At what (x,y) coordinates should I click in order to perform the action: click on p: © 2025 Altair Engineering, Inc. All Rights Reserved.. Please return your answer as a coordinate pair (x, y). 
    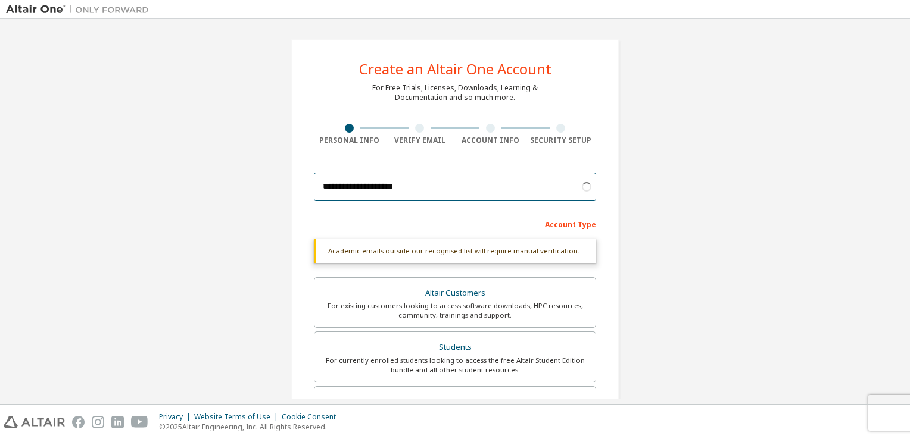
    Looking at the image, I should click on (251, 427).